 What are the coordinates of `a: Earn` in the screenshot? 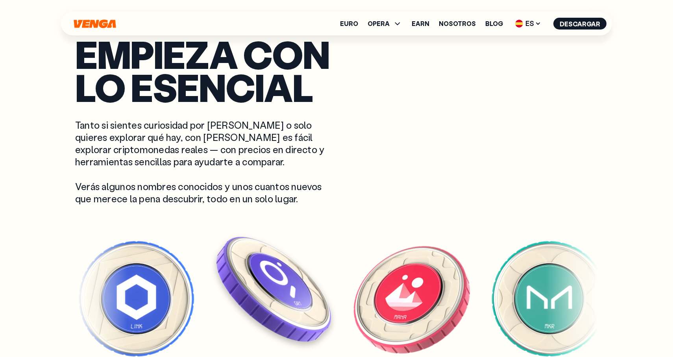 It's located at (420, 24).